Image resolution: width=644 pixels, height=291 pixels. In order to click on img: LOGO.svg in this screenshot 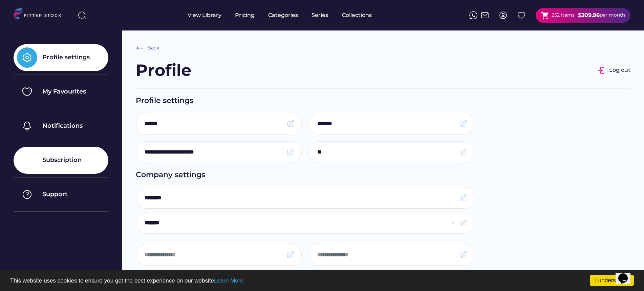, I will do `click(40, 14)`.